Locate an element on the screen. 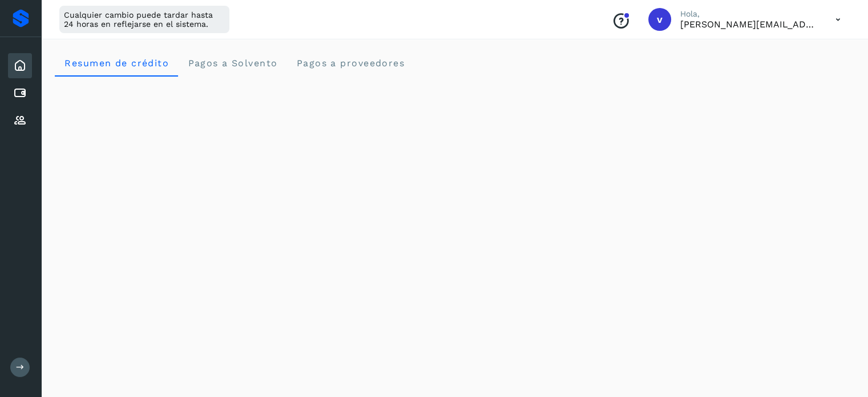 This screenshot has height=397, width=868. span: Resumen de crédito is located at coordinates (117, 63).